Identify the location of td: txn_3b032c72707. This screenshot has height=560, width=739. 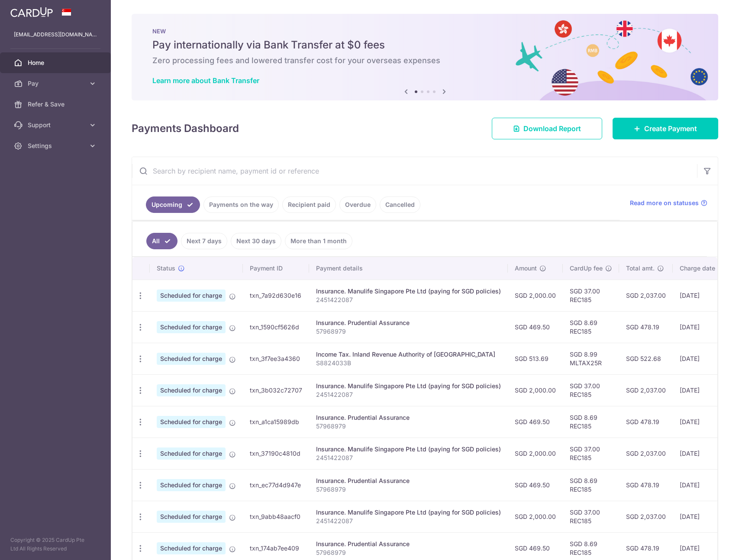
(276, 390).